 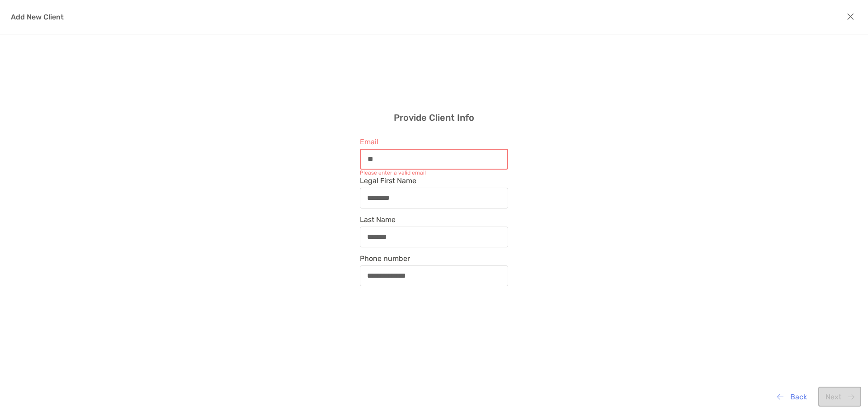 I want to click on span: Email, so click(x=434, y=141).